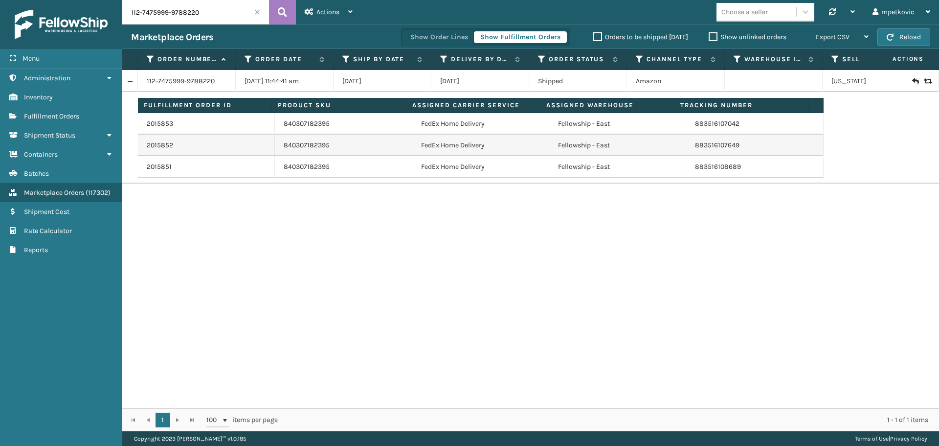 The height and width of the screenshot is (446, 939). I want to click on img: logo, so click(61, 24).